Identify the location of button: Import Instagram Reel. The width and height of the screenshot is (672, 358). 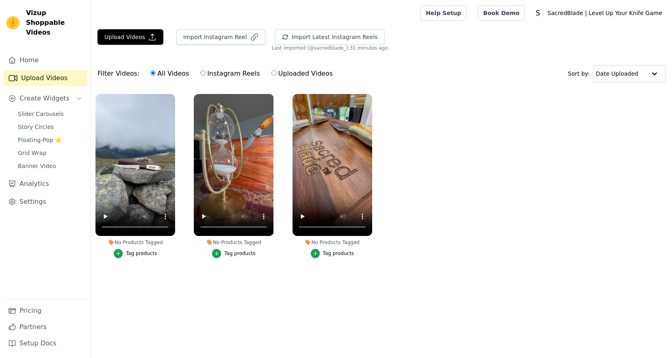
(221, 37).